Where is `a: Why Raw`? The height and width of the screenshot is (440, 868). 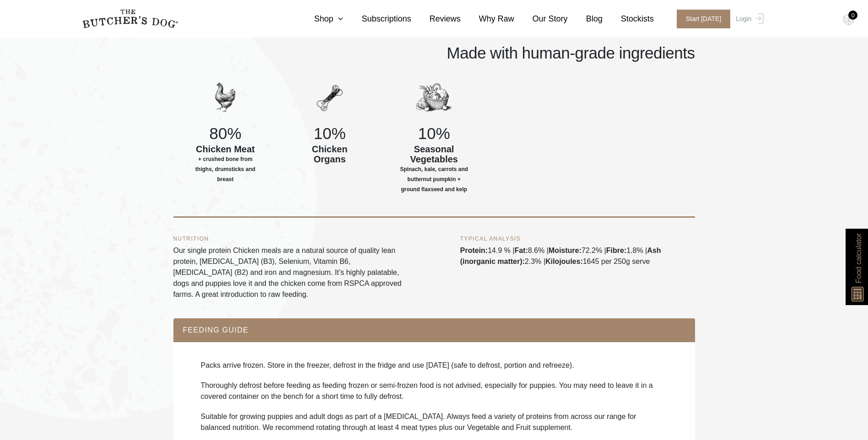
a: Why Raw is located at coordinates (488, 19).